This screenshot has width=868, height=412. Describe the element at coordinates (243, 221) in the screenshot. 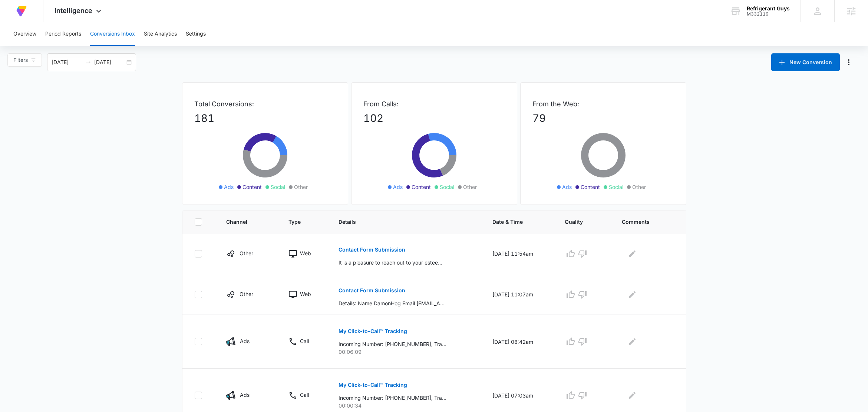

I see `span: Channel` at that location.